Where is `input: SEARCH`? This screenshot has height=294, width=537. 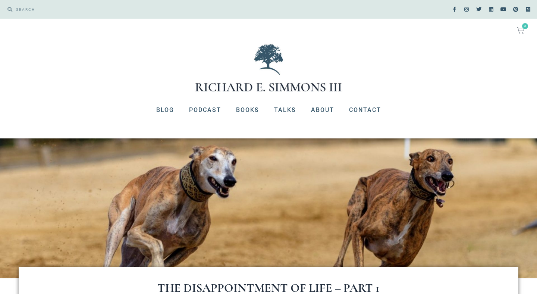
input: SEARCH is located at coordinates (138, 9).